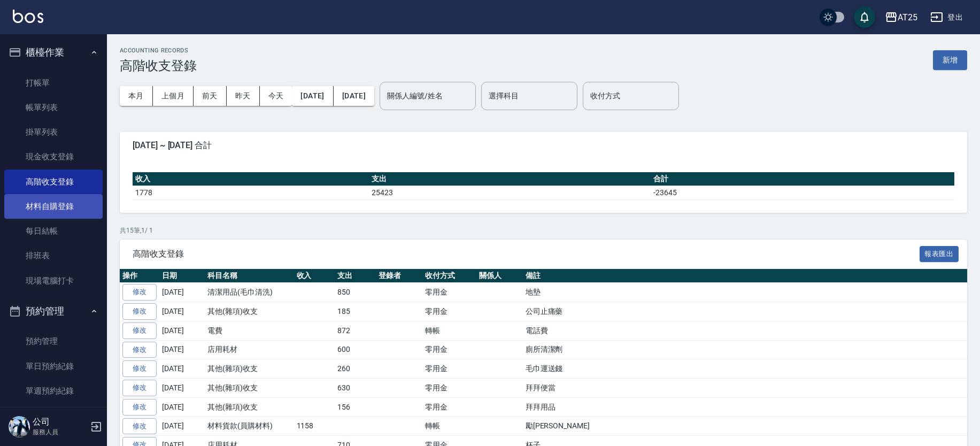  Describe the element at coordinates (745, 276) in the screenshot. I see `th: 備註` at that location.